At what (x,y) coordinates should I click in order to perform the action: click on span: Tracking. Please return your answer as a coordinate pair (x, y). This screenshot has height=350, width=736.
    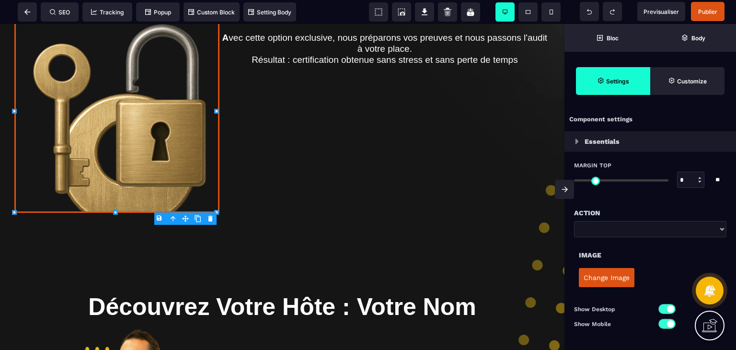
    Looking at the image, I should click on (107, 12).